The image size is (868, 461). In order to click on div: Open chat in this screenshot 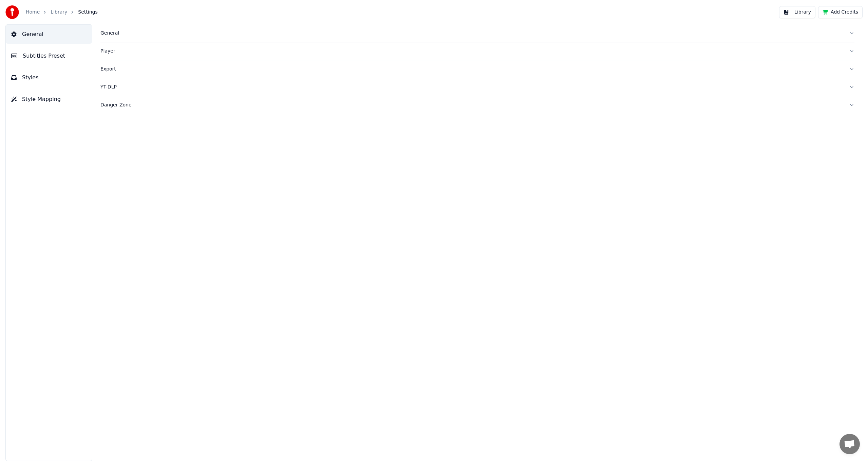, I will do `click(850, 444)`.